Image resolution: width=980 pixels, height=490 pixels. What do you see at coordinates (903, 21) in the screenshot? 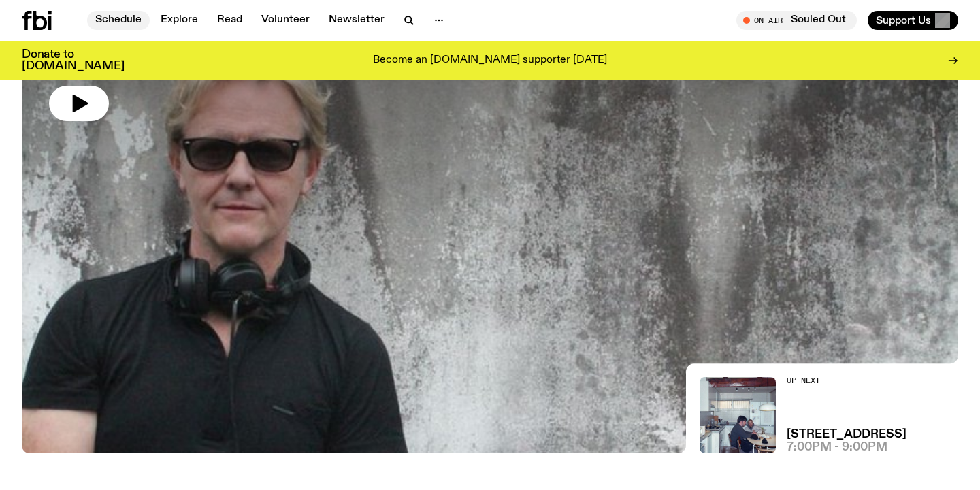
I see `span: Support Us` at bounding box center [903, 21].